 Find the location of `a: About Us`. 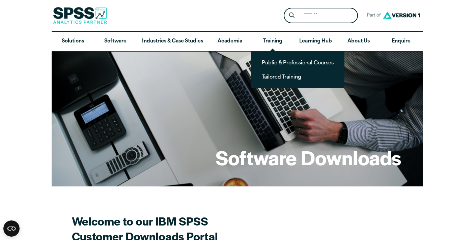

a: About Us is located at coordinates (359, 42).